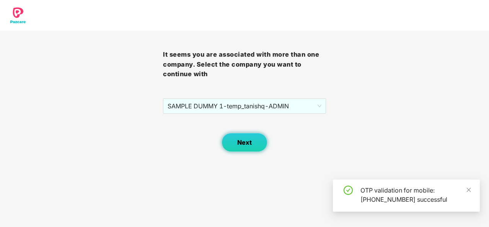  What do you see at coordinates (348, 190) in the screenshot?
I see `span: check-circle` at bounding box center [348, 190].